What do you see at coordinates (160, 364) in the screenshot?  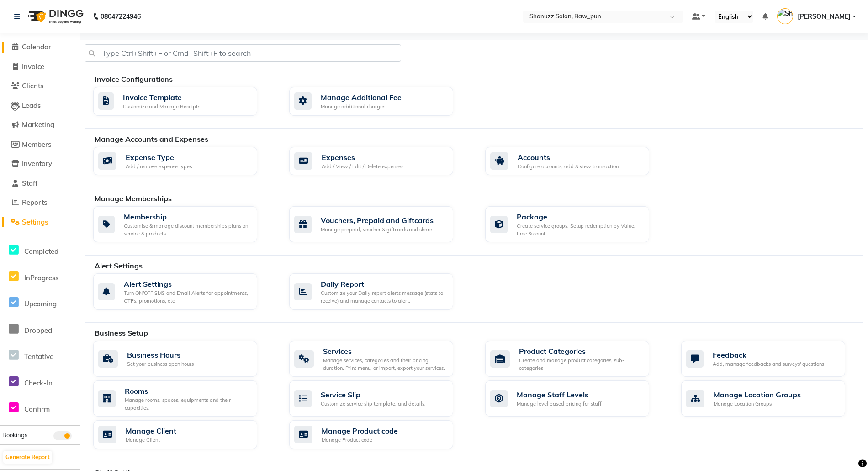 I see `div: Set your business open hours` at bounding box center [160, 364].